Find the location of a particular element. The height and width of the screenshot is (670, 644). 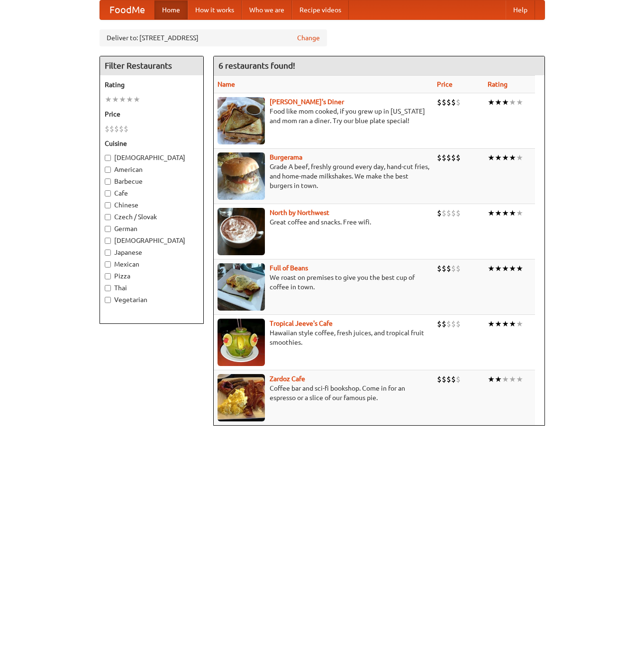

a: Rating is located at coordinates (497, 84).